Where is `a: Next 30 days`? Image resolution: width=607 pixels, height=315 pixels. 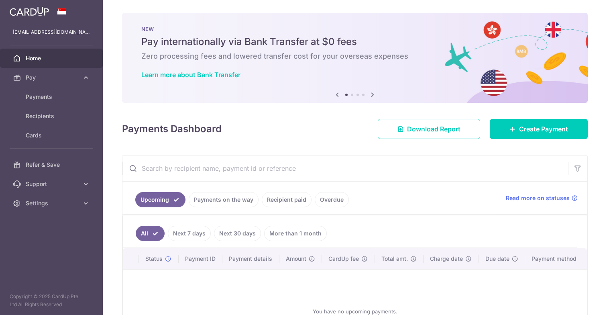 a: Next 30 days is located at coordinates (237, 233).